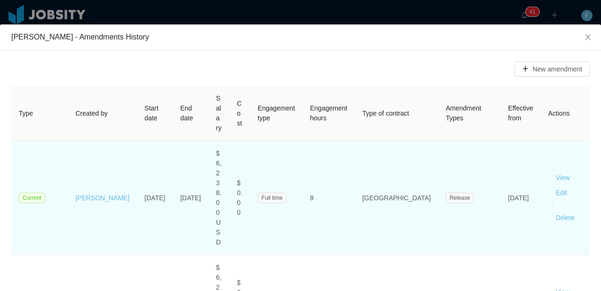 The width and height of the screenshot is (601, 291). I want to click on span: Created by, so click(92, 113).